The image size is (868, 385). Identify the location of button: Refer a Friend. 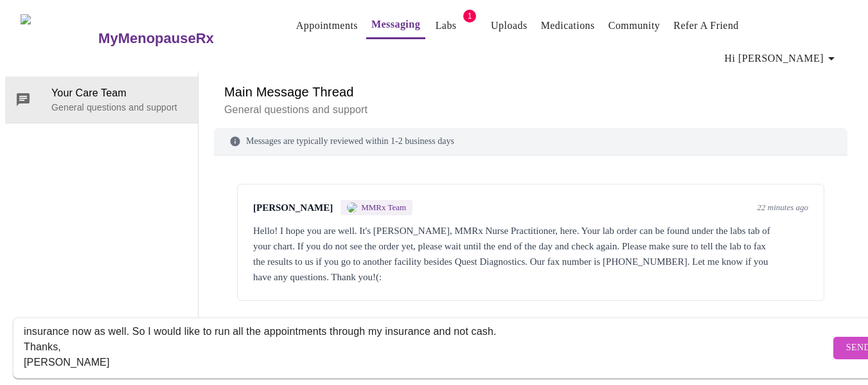
(706, 25).